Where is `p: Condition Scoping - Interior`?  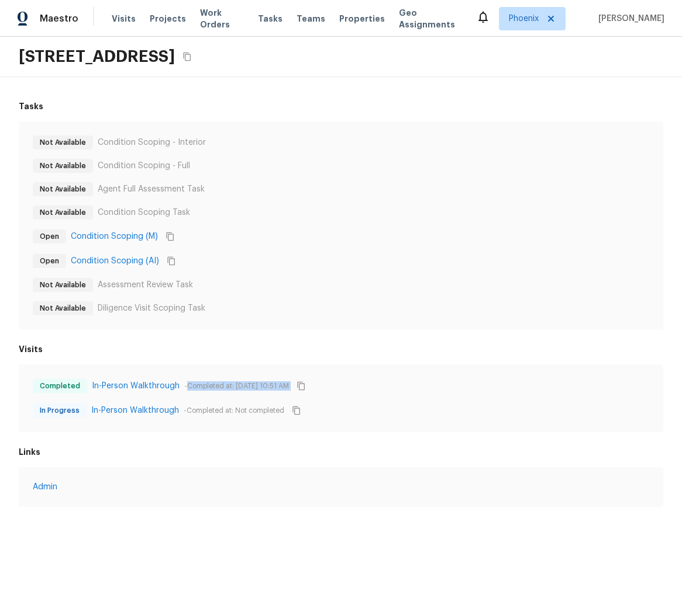
p: Condition Scoping - Interior is located at coordinates (151, 143).